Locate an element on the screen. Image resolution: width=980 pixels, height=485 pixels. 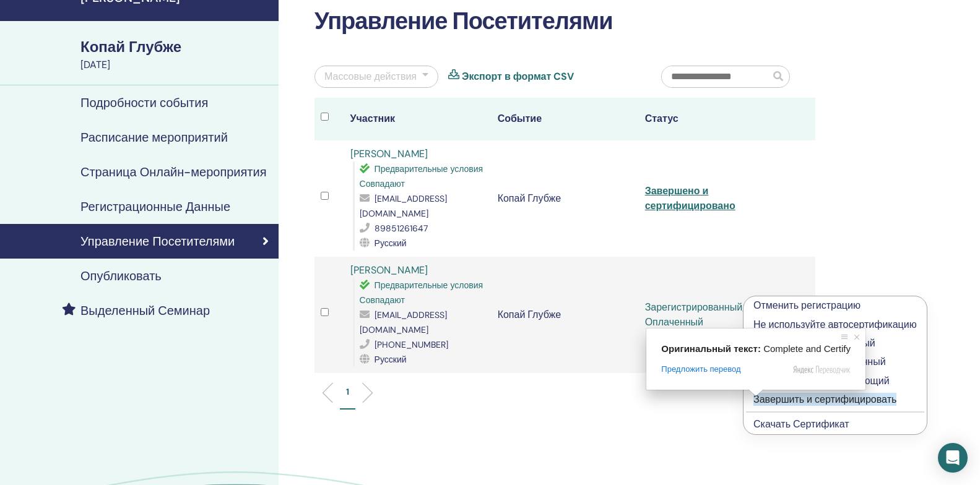
ya-tr-span: Не используйте автосертификацию is located at coordinates (835, 324).